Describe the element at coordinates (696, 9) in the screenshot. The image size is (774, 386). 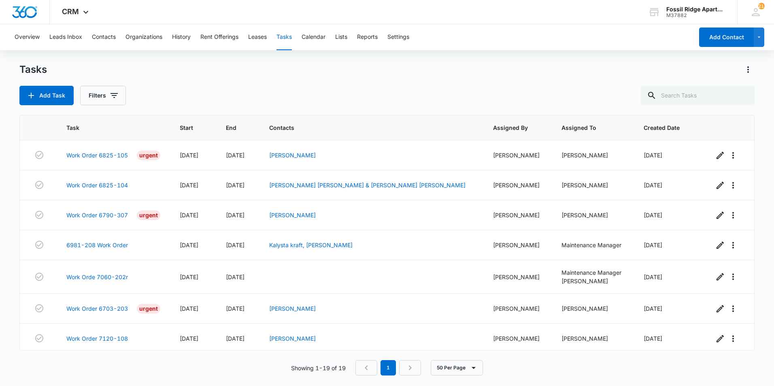
I see `div: account name` at that location.